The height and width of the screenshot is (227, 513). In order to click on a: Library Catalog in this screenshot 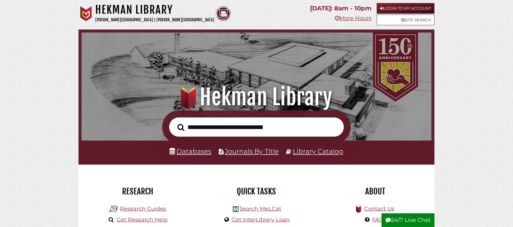, I will do `click(318, 151)`.